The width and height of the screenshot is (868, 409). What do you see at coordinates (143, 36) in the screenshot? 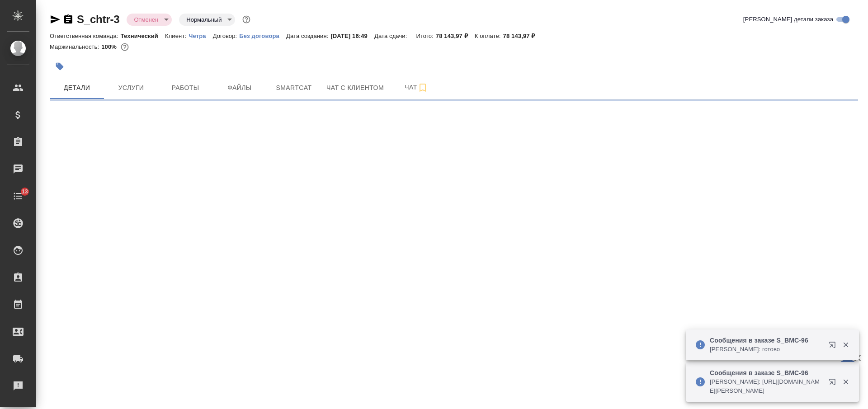
I see `p: Технический` at bounding box center [143, 36].